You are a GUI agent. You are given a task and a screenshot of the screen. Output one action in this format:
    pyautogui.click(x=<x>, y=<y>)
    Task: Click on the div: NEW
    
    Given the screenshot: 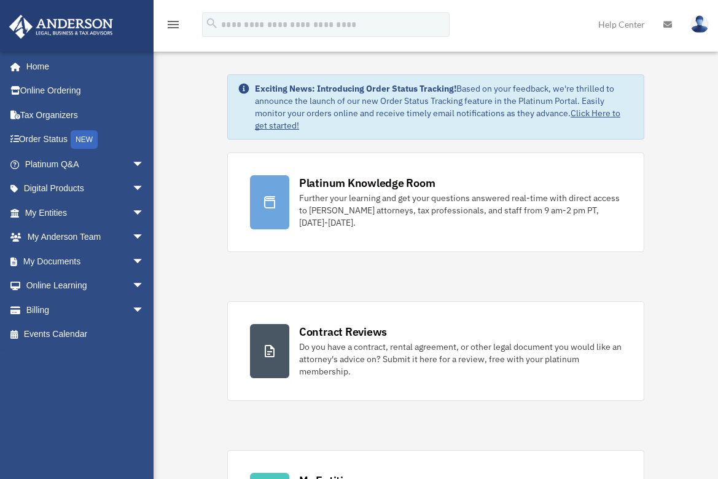 What is the action you would take?
    pyautogui.click(x=84, y=139)
    